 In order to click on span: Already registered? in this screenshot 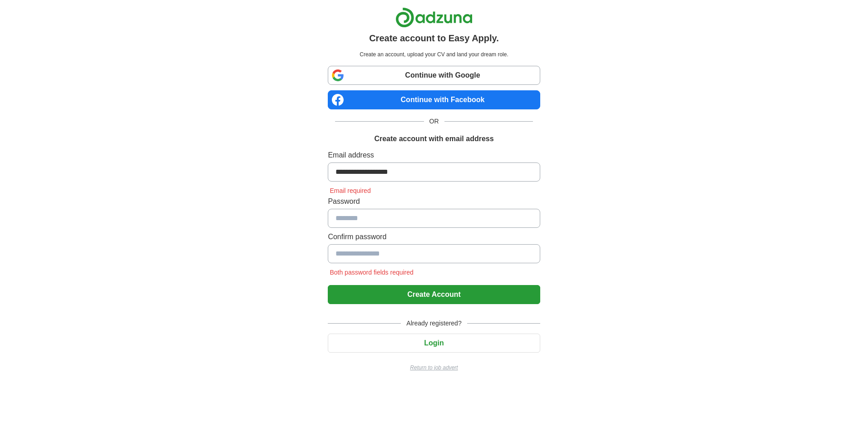, I will do `click(433, 323)`.